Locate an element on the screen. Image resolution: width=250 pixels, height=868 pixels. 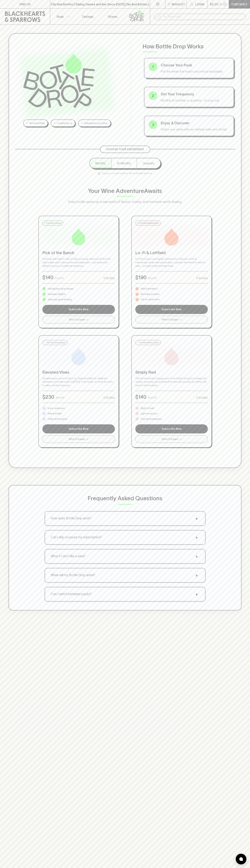
div: 3 is located at coordinates (153, 125).